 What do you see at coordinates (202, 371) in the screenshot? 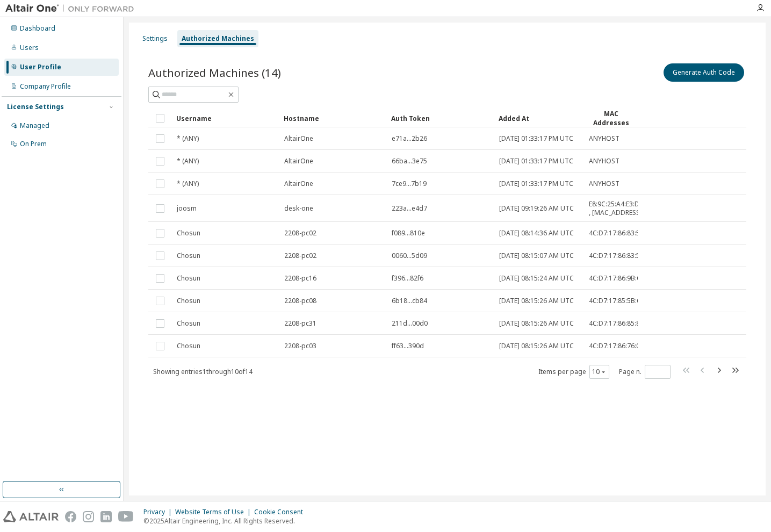
I see `span: Showing entries 1 through 10 of 14` at bounding box center [202, 371].